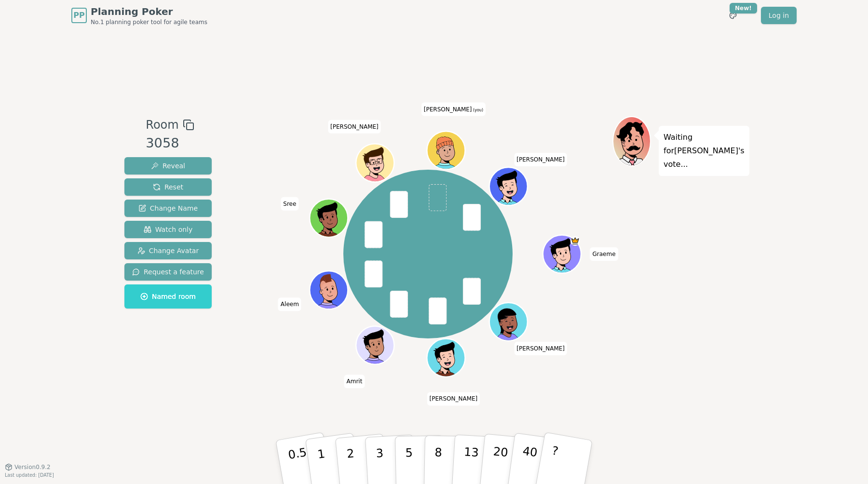 This screenshot has width=868, height=484. I want to click on span: Change Name, so click(168, 208).